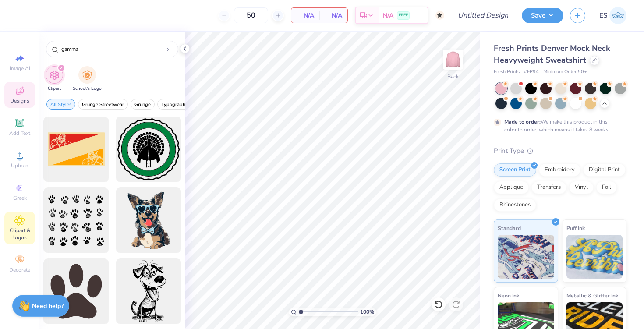 Image resolution: width=644 pixels, height=329 pixels. Describe the element at coordinates (20, 101) in the screenshot. I see `span: Designs` at that location.